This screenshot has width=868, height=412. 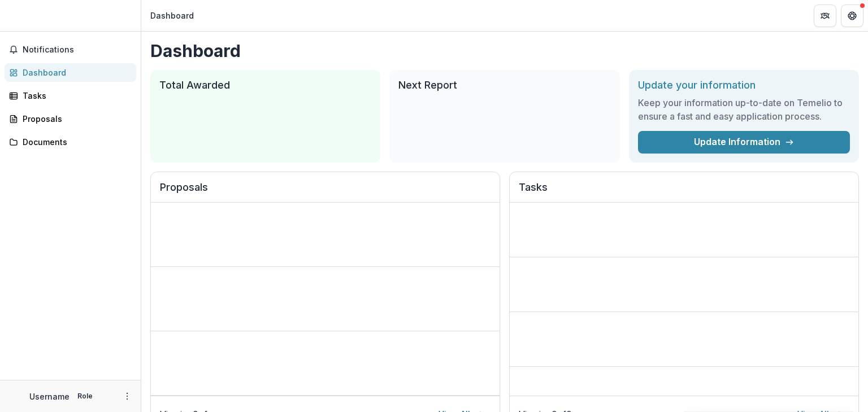 What do you see at coordinates (743, 85) in the screenshot?
I see `h2: Update your information` at bounding box center [743, 85].